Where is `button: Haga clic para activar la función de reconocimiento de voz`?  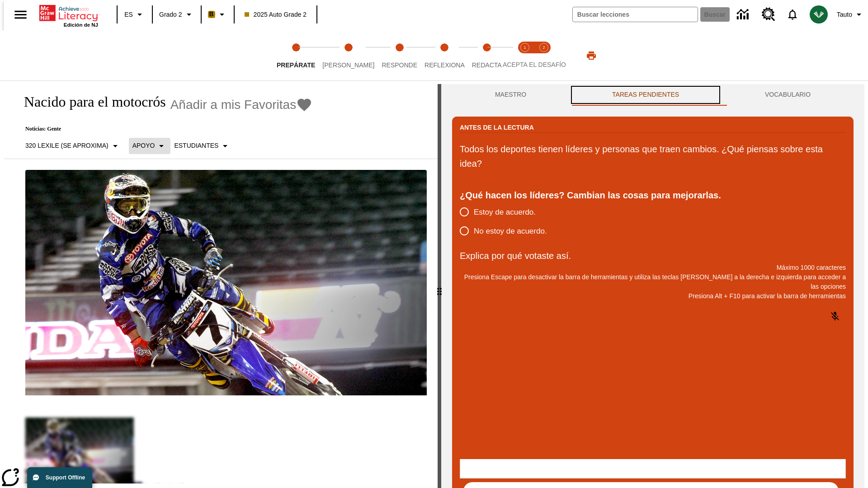
button: Haga clic para activar la función de reconocimiento de voz is located at coordinates (835, 316).